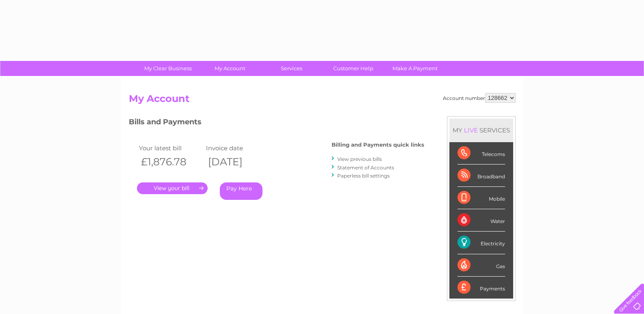 The image size is (644, 314). I want to click on div: LIVE, so click(471, 131).